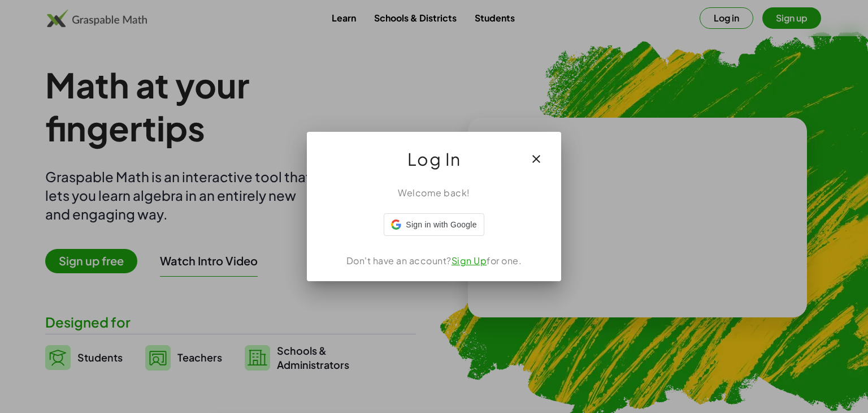 Image resolution: width=868 pixels, height=413 pixels. What do you see at coordinates (469, 260) in the screenshot?
I see `a: Sign Up` at bounding box center [469, 260].